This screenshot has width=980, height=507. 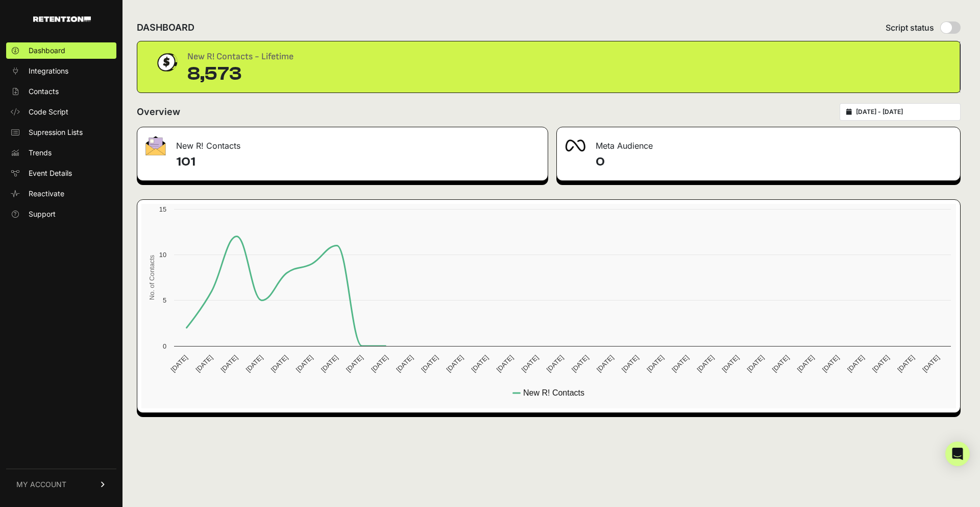 I want to click on span: Reactivate, so click(x=47, y=194).